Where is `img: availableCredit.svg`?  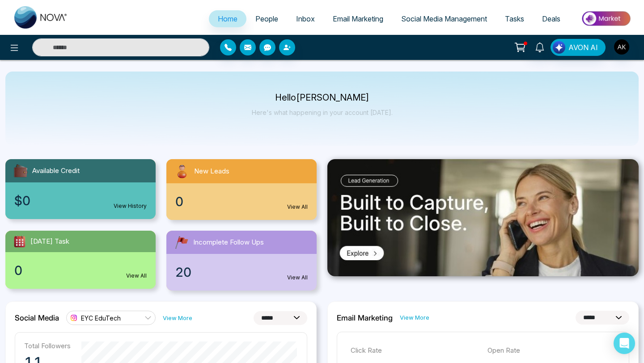
img: availableCredit.svg is located at coordinates (20, 171).